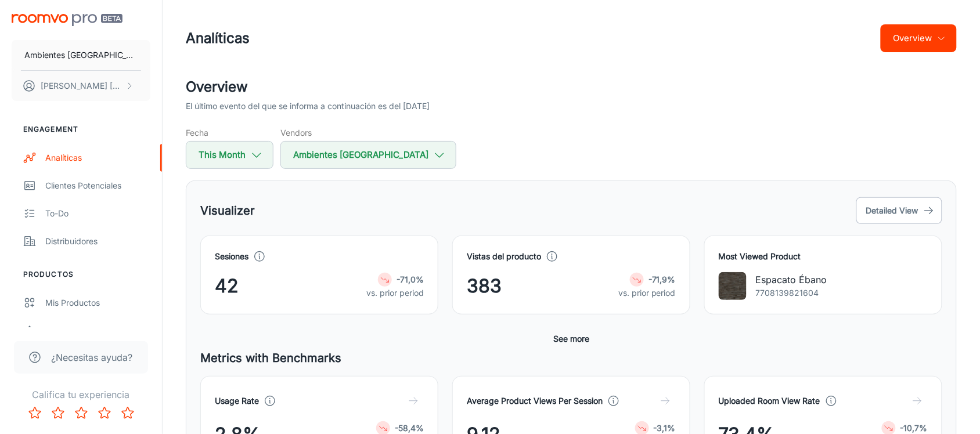  Describe the element at coordinates (104, 413) in the screenshot. I see `button: Rate 4 star` at that location.